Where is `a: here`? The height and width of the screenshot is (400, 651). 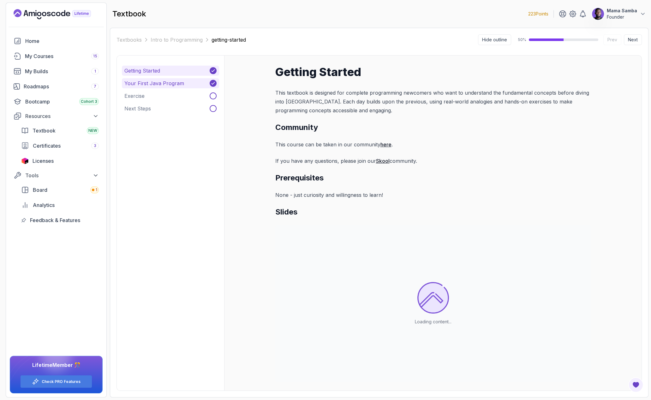 a: here is located at coordinates (386, 145).